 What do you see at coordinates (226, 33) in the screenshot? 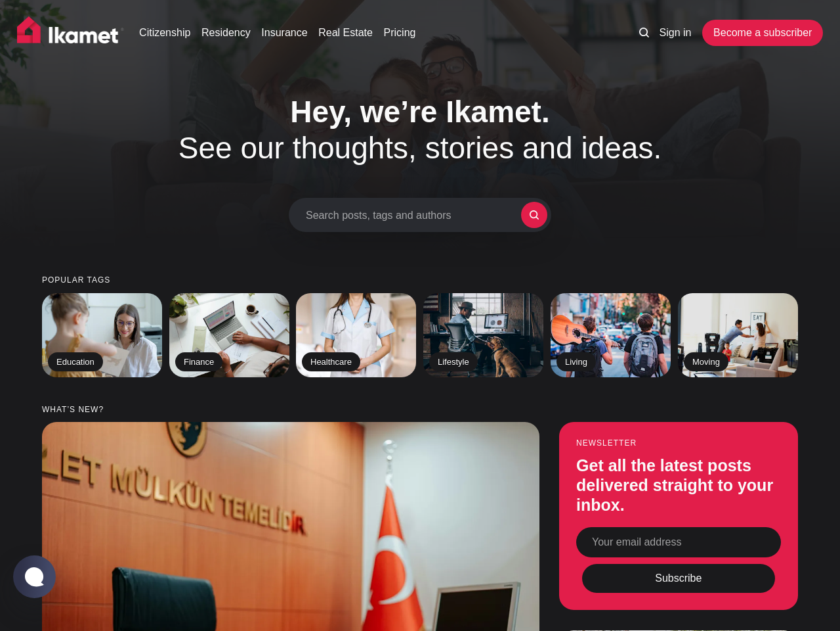
I see `a: Residency` at bounding box center [226, 33].